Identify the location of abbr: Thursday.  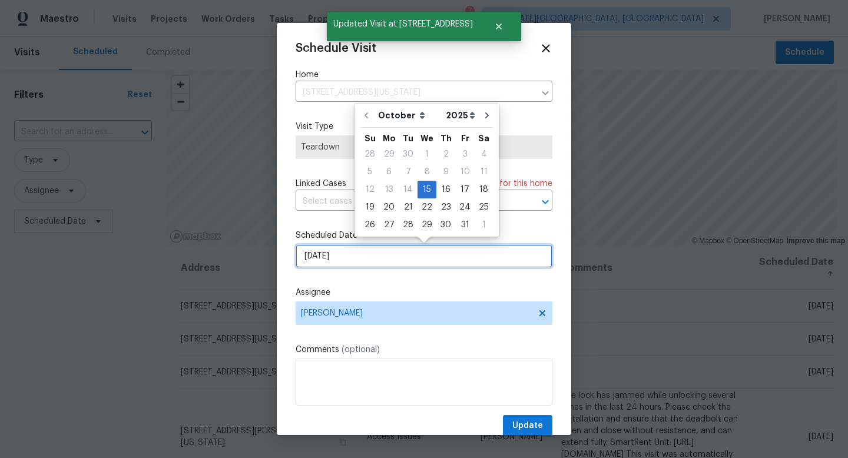
(446, 138).